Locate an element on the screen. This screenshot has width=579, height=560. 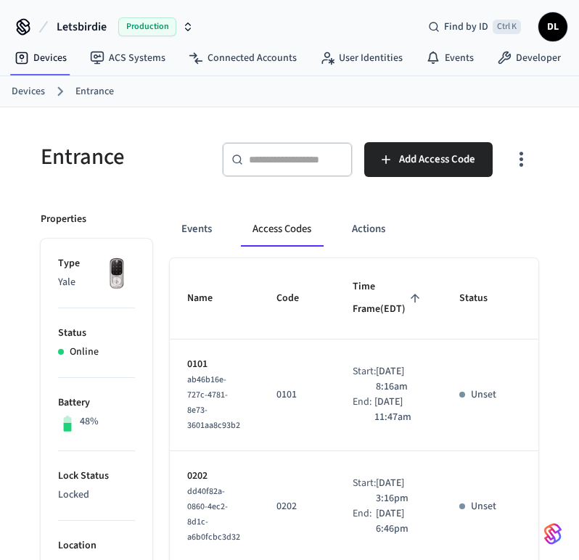
p: Online is located at coordinates (84, 352).